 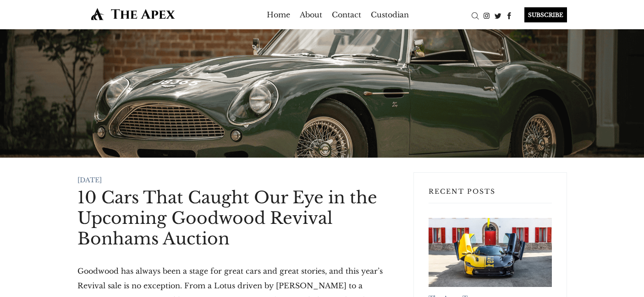 I want to click on img: The Apex by Custodian, so click(x=133, y=14).